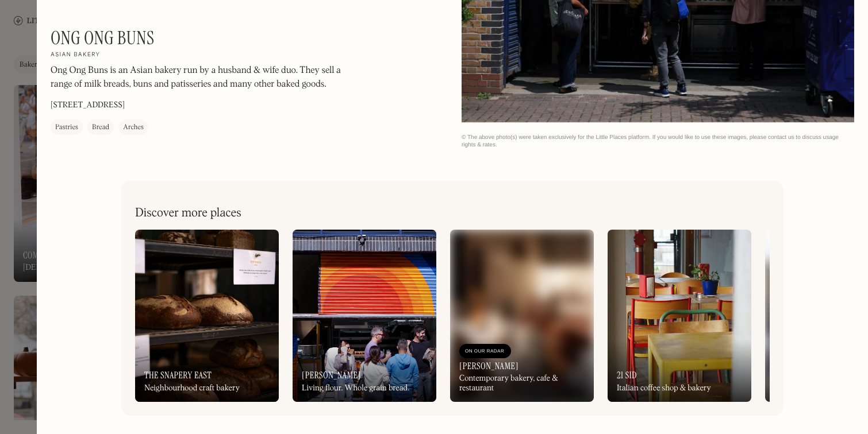  Describe the element at coordinates (485, 352) in the screenshot. I see `div: On Our Radar` at that location.